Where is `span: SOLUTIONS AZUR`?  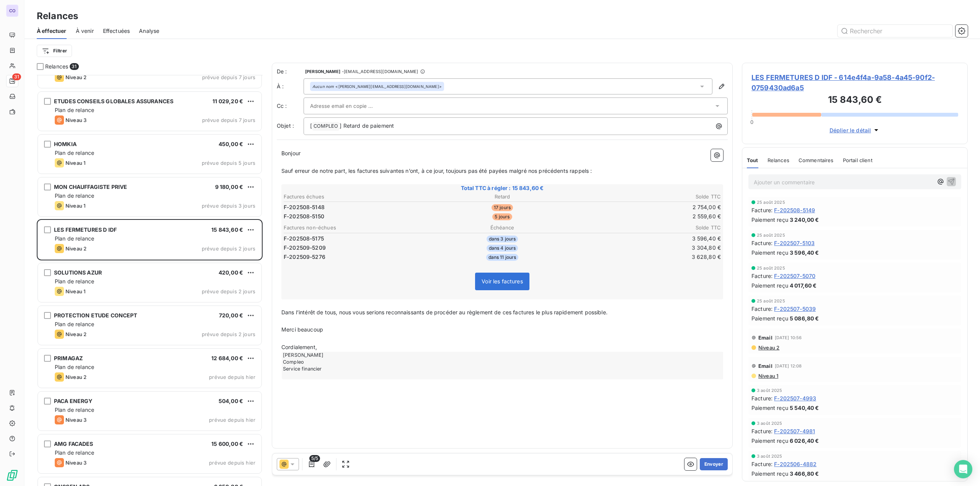
span: SOLUTIONS AZUR is located at coordinates (77, 272).